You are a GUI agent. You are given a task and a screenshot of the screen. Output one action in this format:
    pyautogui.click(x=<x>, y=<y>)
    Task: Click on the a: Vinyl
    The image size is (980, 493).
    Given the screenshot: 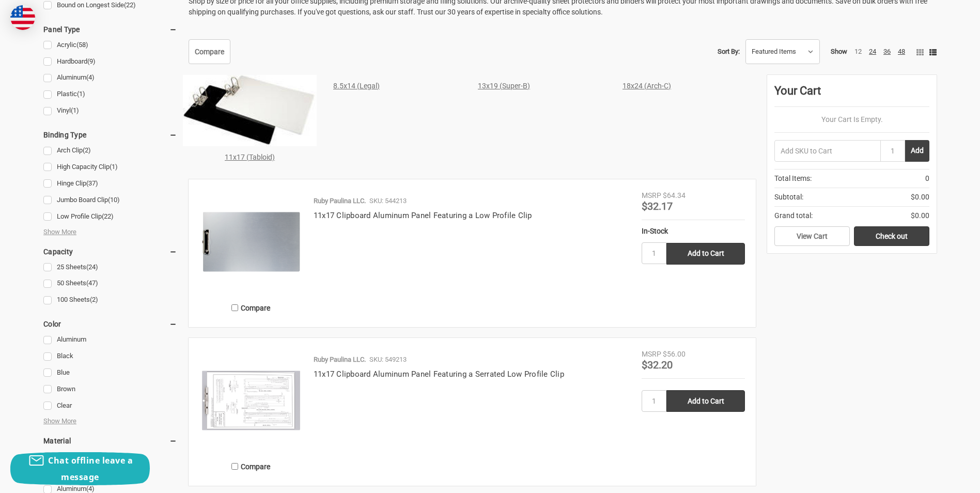 What is the action you would take?
    pyautogui.click(x=110, y=111)
    